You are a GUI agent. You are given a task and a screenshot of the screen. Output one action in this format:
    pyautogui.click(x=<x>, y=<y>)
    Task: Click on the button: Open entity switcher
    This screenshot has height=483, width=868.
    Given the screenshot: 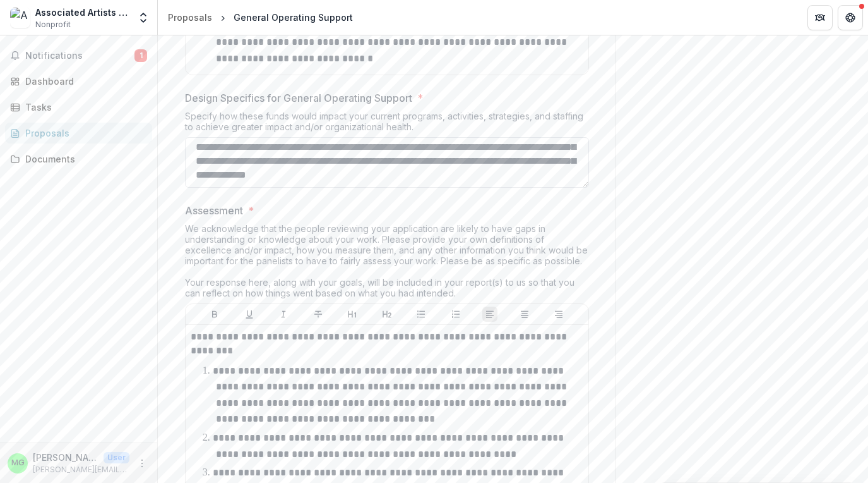 What is the action you would take?
    pyautogui.click(x=143, y=17)
    